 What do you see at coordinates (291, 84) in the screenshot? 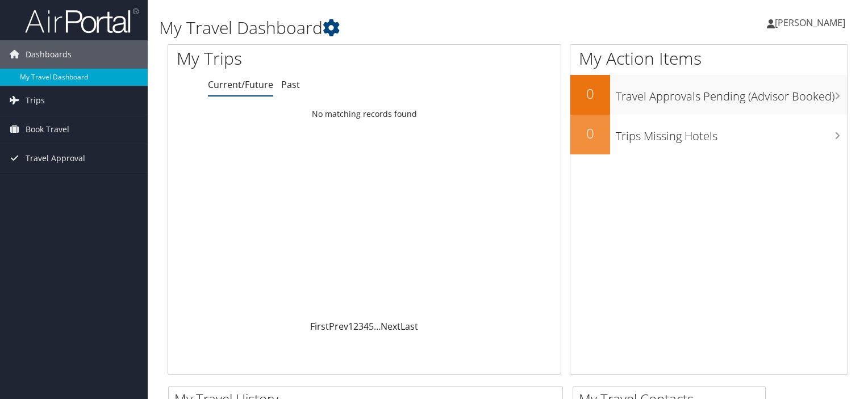
I see `a: Past` at bounding box center [291, 84].